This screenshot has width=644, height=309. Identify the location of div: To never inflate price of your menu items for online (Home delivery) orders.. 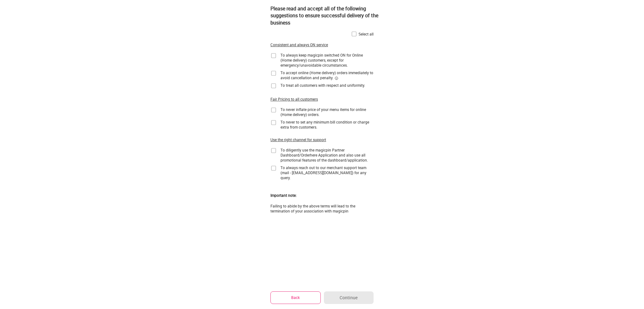
(327, 112).